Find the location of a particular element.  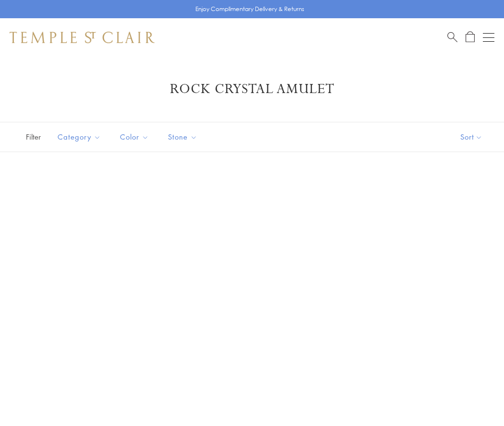

a: Open Shopping Bag is located at coordinates (470, 37).